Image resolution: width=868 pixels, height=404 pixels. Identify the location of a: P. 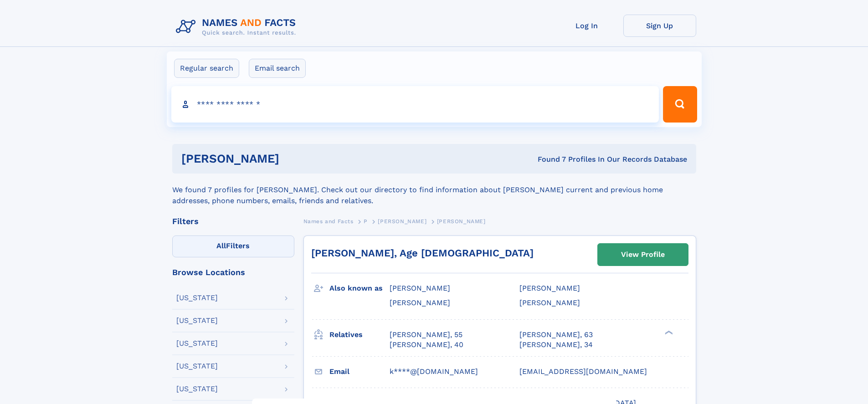
(366, 221).